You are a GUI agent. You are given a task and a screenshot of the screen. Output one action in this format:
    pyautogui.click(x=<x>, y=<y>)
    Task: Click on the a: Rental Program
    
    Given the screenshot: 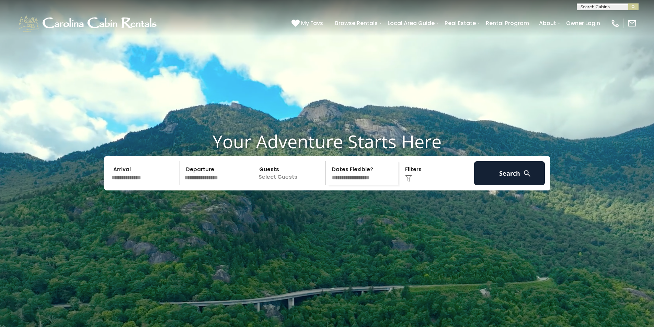 What is the action you would take?
    pyautogui.click(x=508, y=23)
    